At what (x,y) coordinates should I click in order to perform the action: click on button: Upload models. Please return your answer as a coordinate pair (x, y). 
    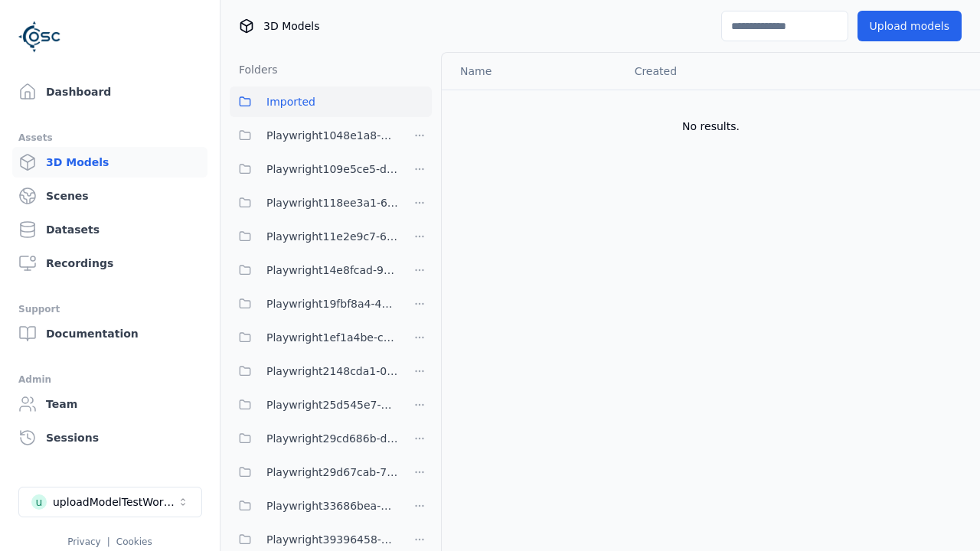
    Looking at the image, I should click on (910, 26).